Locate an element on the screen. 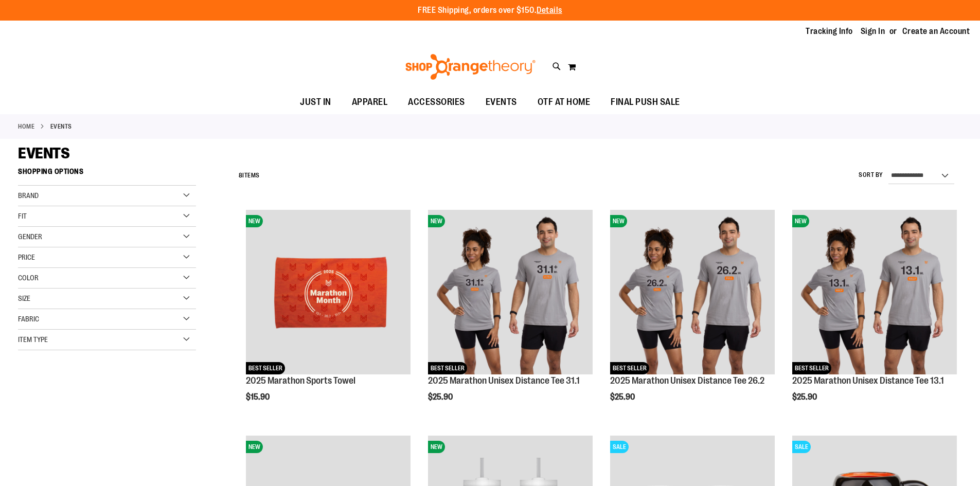 The height and width of the screenshot is (486, 980). a: 2025 Marathon Unisex Distance Tee 13.1NEWBEST SELLER is located at coordinates (875, 293).